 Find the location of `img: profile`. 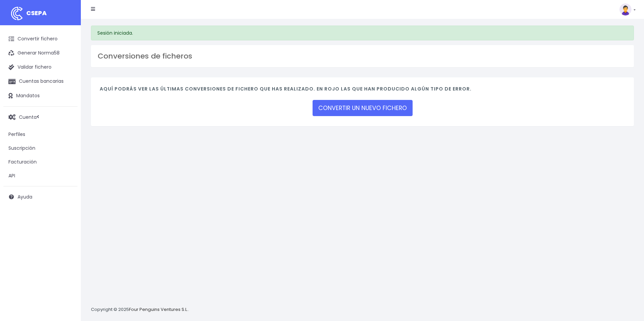

img: profile is located at coordinates (626, 9).